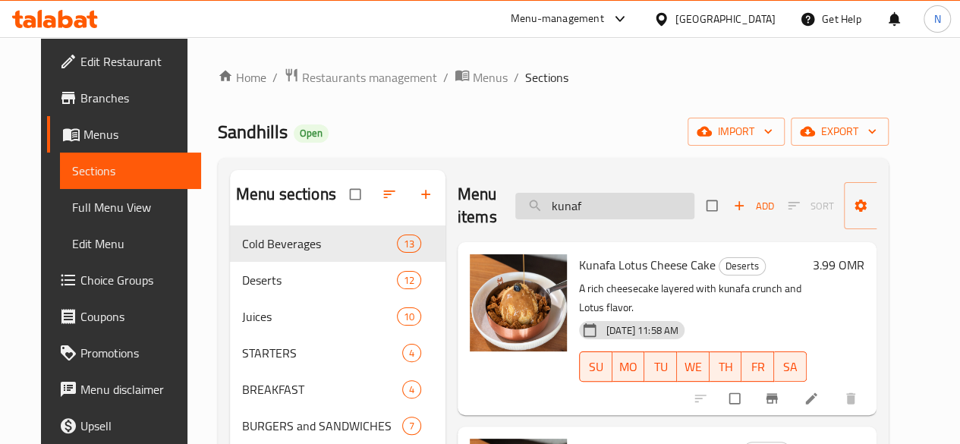  I want to click on span: Branches, so click(134, 98).